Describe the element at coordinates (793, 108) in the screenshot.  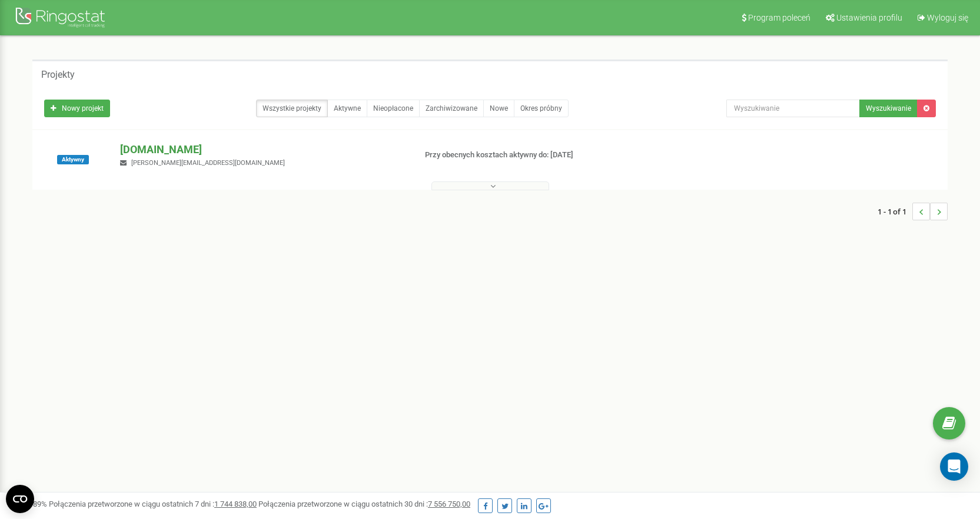
I see `input: Wyszukiwanie` at that location.